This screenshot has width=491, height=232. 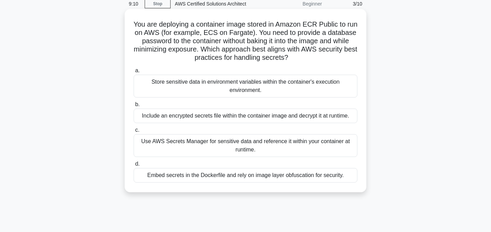 What do you see at coordinates (137, 163) in the screenshot?
I see `span: d.` at bounding box center [137, 163].